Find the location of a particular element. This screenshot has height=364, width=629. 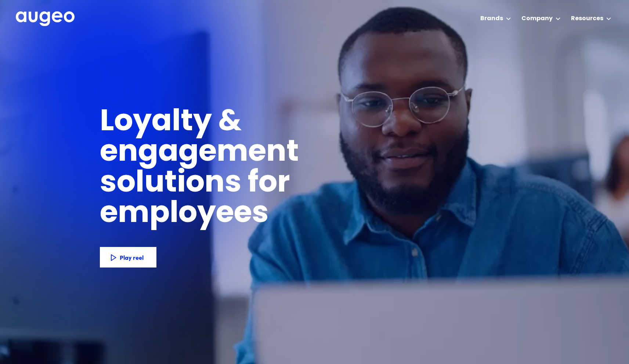

a: Play reel is located at coordinates (128, 257).